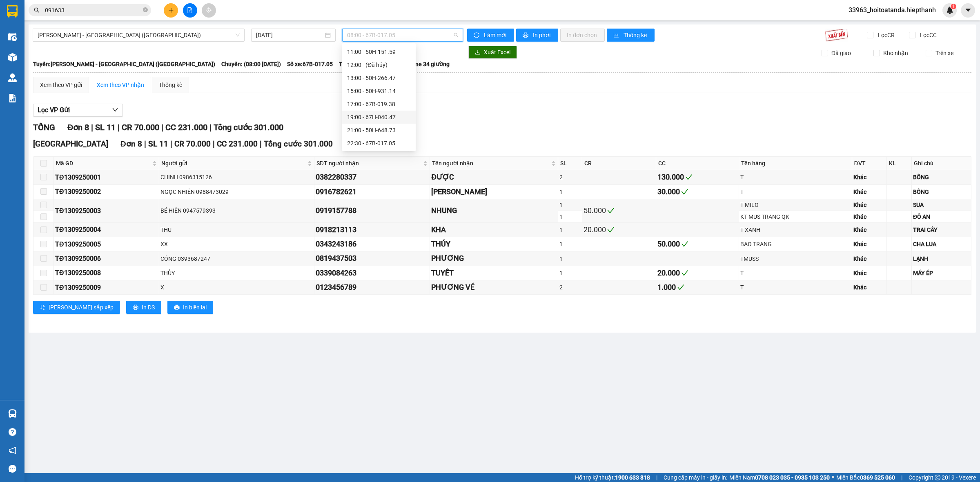  I want to click on span: notification, so click(12, 450).